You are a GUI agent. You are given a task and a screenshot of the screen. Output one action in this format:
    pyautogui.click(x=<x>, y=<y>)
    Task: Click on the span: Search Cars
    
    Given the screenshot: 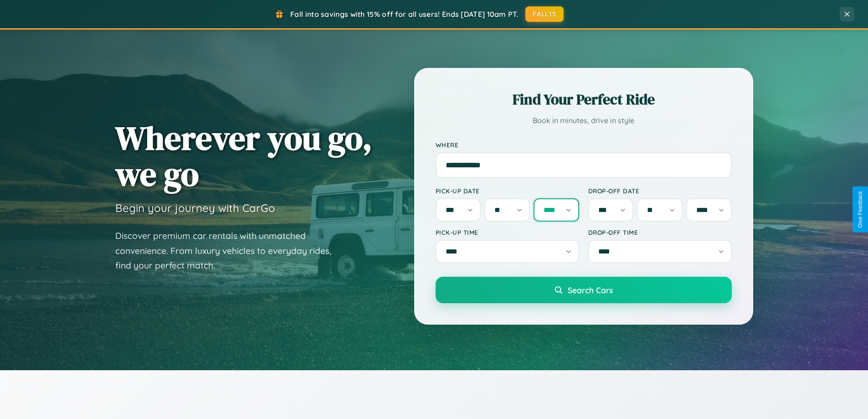 What is the action you would take?
    pyautogui.click(x=590, y=289)
    